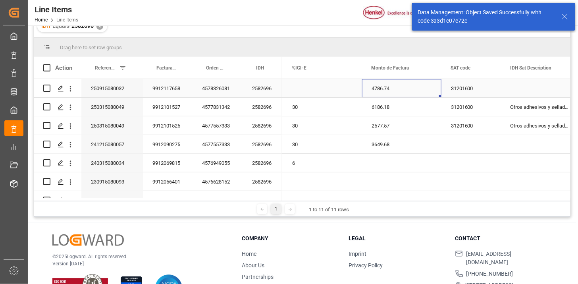 The height and width of the screenshot is (284, 578). Describe the element at coordinates (396, 238) in the screenshot. I see `h3: Legal` at that location.